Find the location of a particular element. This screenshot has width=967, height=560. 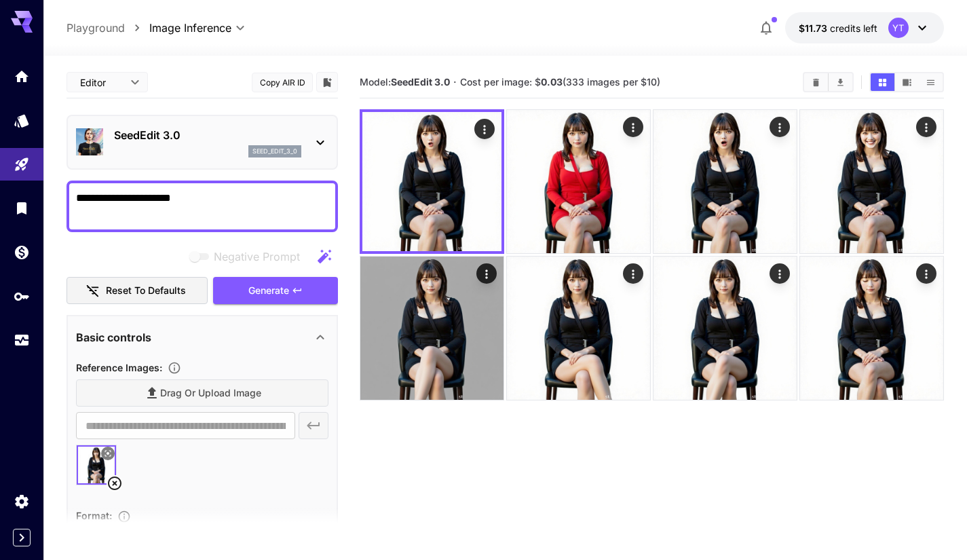

button: Generate is located at coordinates (276, 291).